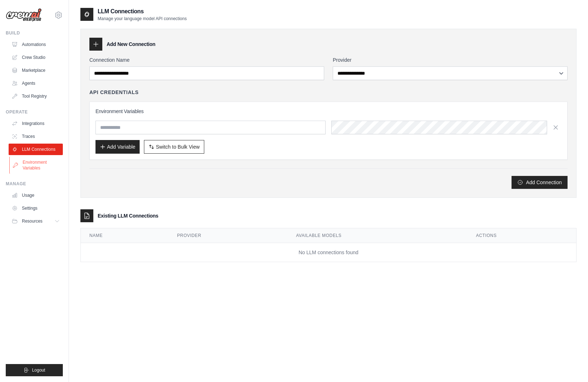 The height and width of the screenshot is (382, 588). What do you see at coordinates (35, 58) in the screenshot?
I see `a: Crew Studio` at bounding box center [35, 58].